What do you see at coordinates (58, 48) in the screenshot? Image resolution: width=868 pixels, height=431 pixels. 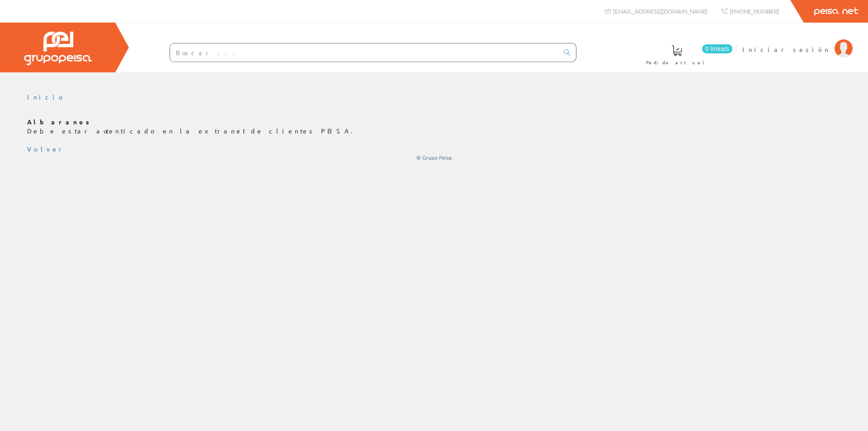 I see `img: Grupo Peisa` at bounding box center [58, 48].